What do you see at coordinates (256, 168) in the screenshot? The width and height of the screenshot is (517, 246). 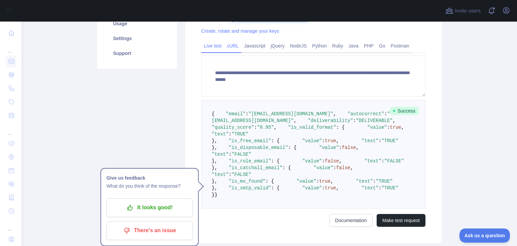 I see `span: "is_catchall_email"` at bounding box center [256, 168].